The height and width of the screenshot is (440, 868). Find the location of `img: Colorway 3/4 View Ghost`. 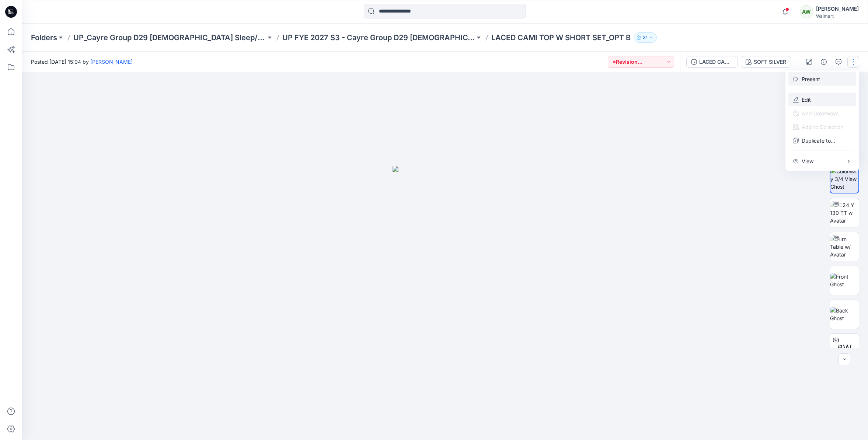

img: Colorway 3/4 View Ghost is located at coordinates (844, 179).